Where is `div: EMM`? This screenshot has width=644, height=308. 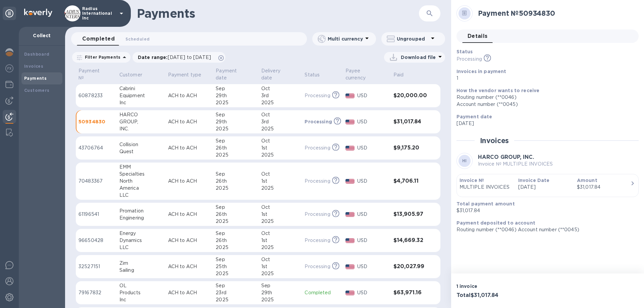
div: EMM is located at coordinates (141, 167).